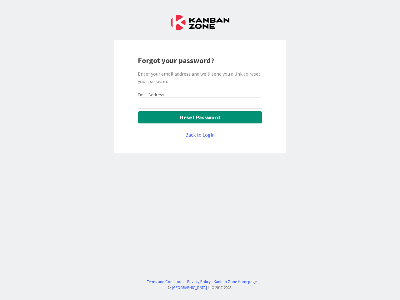 This screenshot has width=400, height=300. Describe the element at coordinates (235, 282) in the screenshot. I see `a: Kanban Zone Homepage` at that location.